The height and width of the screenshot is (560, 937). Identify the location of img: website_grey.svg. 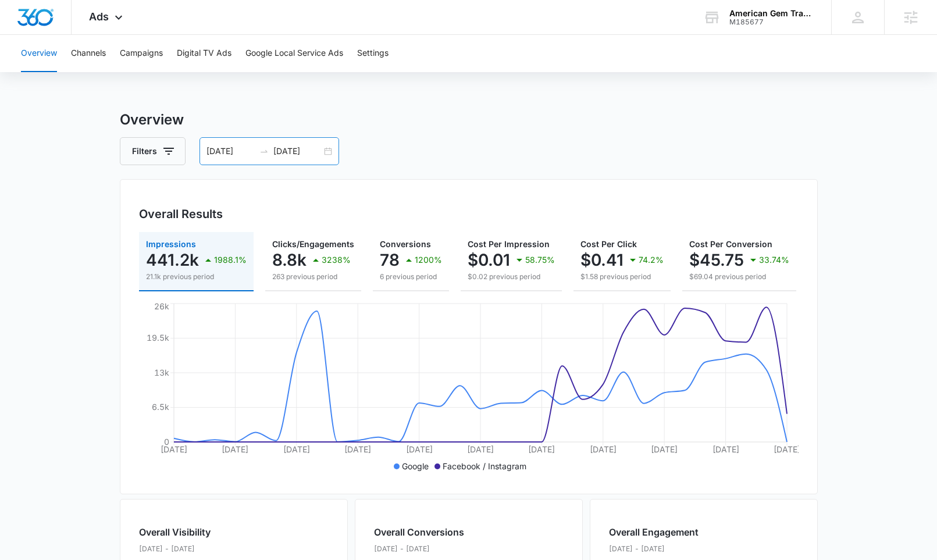
(24, 35).